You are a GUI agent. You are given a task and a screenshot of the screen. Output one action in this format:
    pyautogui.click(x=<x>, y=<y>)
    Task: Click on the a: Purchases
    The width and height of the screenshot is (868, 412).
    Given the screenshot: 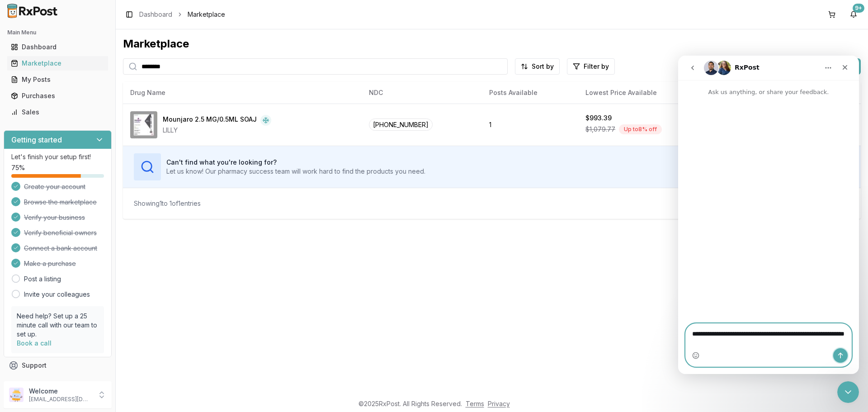 What is the action you would take?
    pyautogui.click(x=58, y=96)
    